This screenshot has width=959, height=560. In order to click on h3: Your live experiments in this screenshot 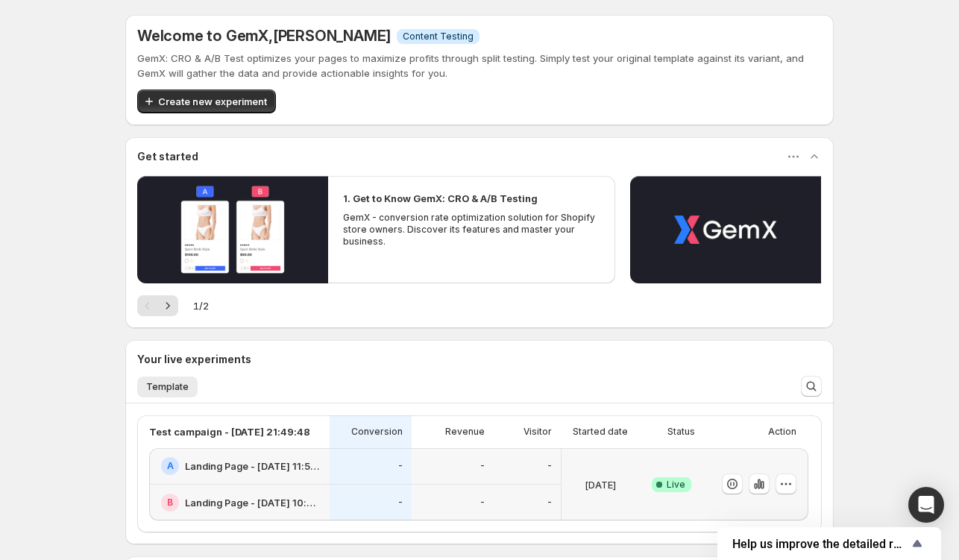, I will do `click(194, 359)`.